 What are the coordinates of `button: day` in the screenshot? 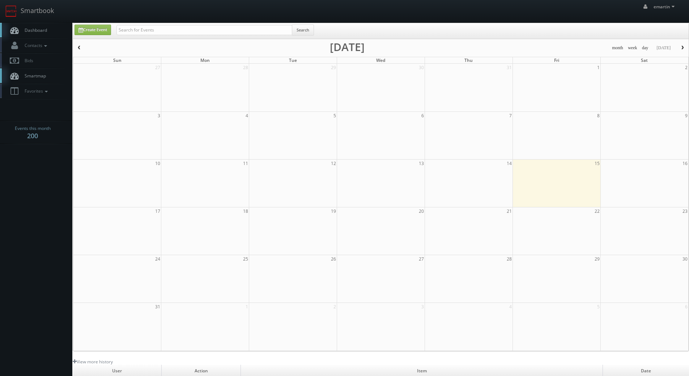 It's located at (645, 48).